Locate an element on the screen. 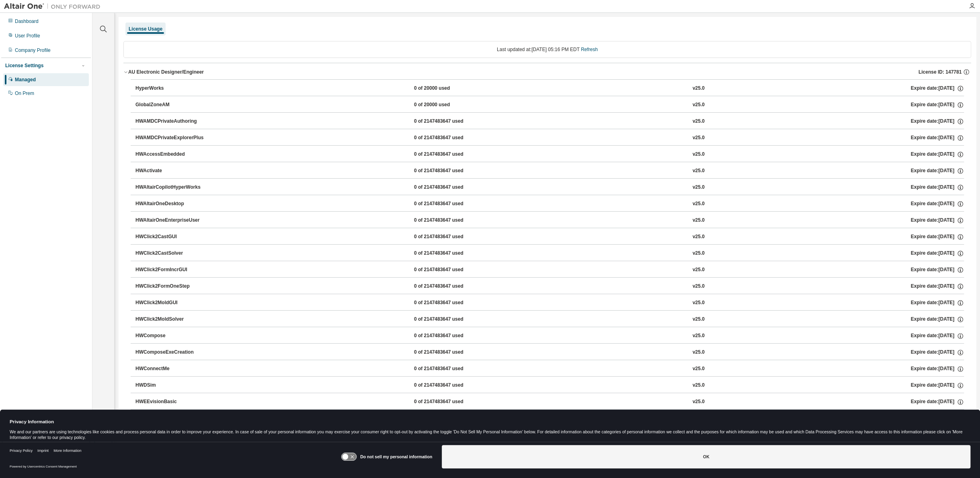 This screenshot has height=478, width=980. div: HWAMDCPrivateExplorerPlus is located at coordinates (172, 138).